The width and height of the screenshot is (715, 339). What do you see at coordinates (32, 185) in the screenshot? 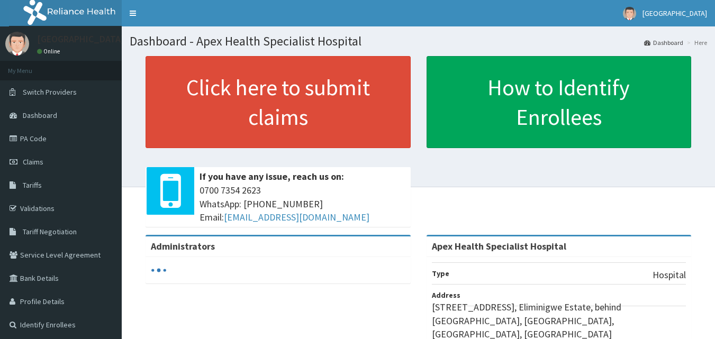
I see `span: Tariffs` at bounding box center [32, 185].